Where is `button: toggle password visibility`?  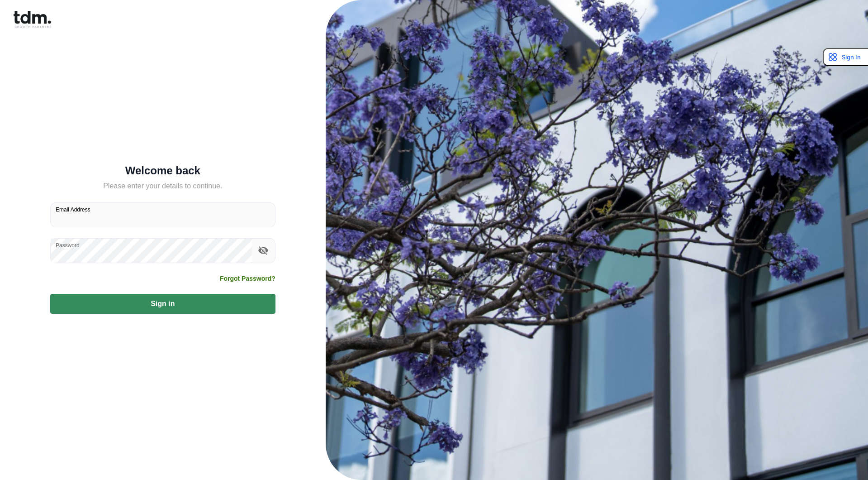
button: toggle password visibility is located at coordinates (263, 250).